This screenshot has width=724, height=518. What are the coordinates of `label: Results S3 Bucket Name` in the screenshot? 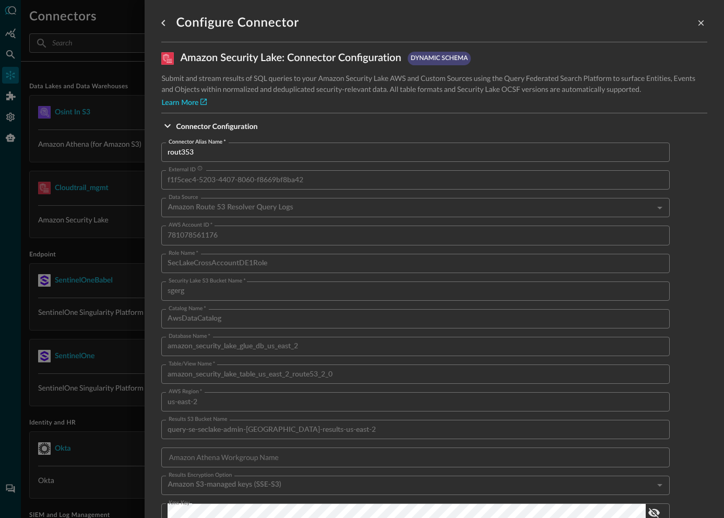 It's located at (198, 419).